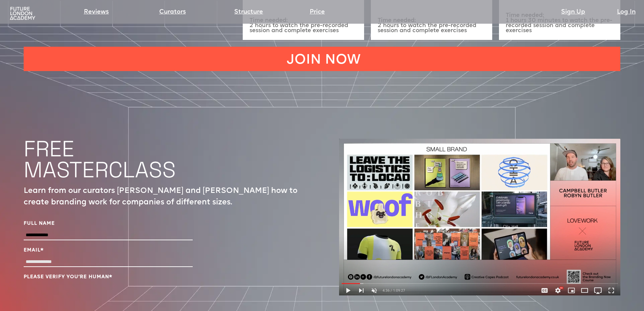 The image size is (644, 311). I want to click on label: Email, so click(108, 251).